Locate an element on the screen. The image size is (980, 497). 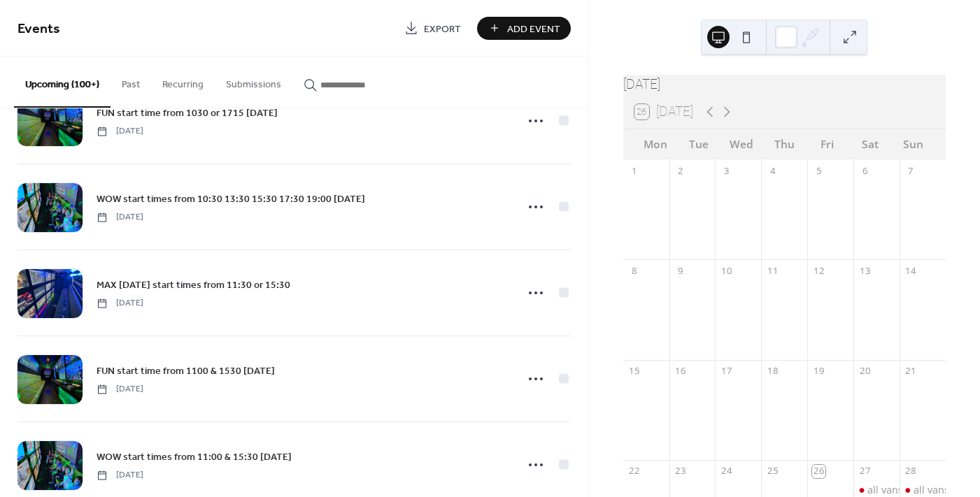
button: Upcoming (100+) is located at coordinates (62, 82).